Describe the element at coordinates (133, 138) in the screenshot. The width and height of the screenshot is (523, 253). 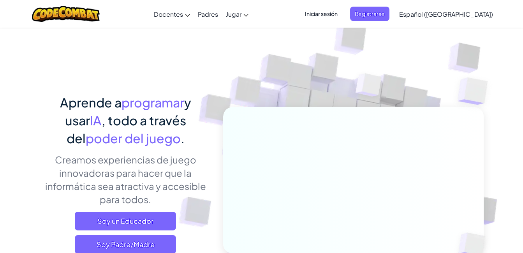
I see `span: poder del juego` at that location.